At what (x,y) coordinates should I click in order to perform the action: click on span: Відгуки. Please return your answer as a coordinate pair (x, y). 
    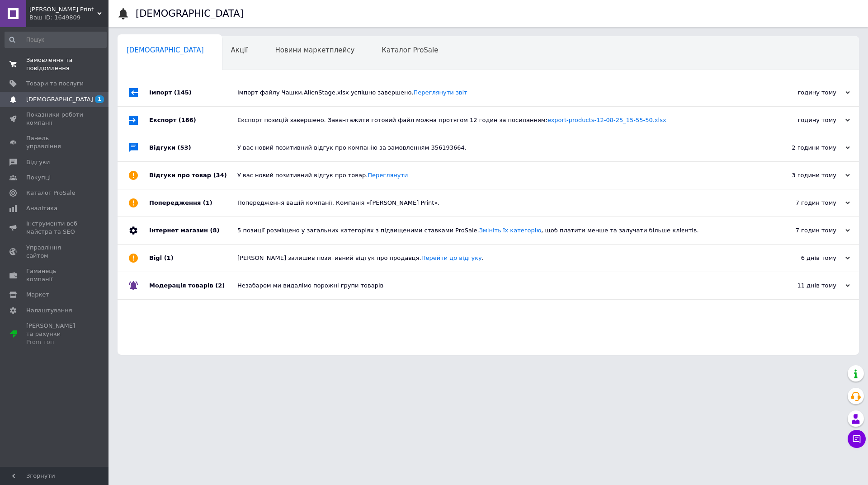
    Looking at the image, I should click on (38, 163).